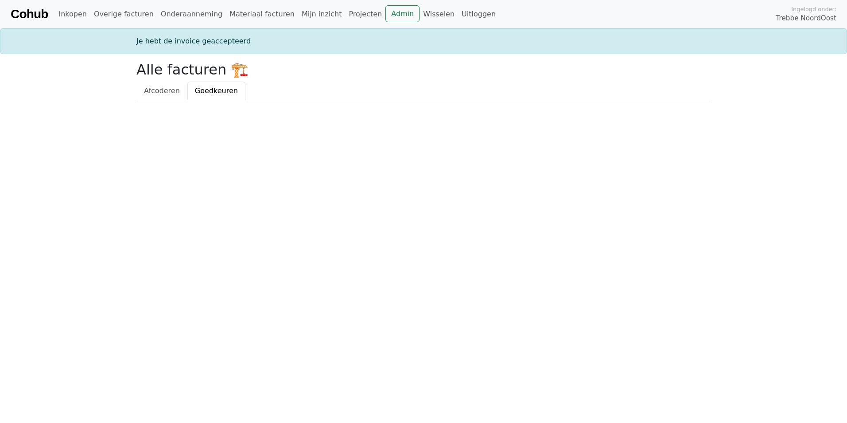 The image size is (847, 423). What do you see at coordinates (162, 91) in the screenshot?
I see `a: Afcoderen` at bounding box center [162, 91].